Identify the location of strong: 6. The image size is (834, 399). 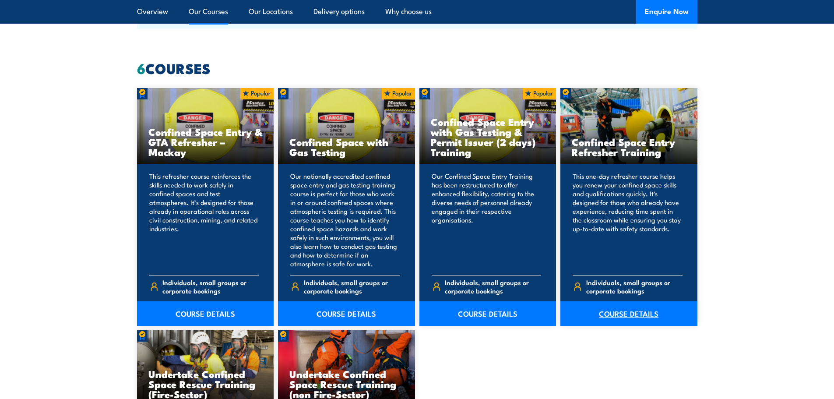
(141, 68).